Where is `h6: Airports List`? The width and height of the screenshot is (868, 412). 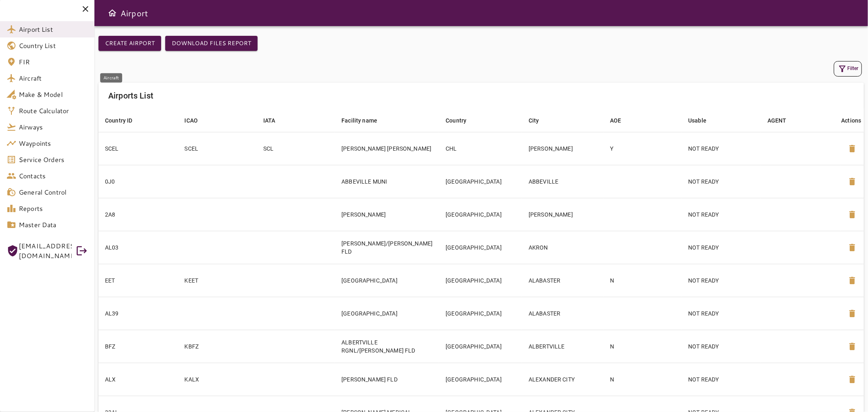
h6: Airports List is located at coordinates (130, 96).